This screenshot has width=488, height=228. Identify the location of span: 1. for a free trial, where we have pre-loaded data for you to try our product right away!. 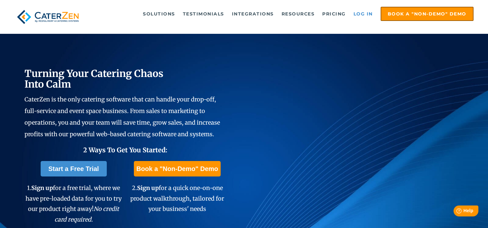
(73, 204).